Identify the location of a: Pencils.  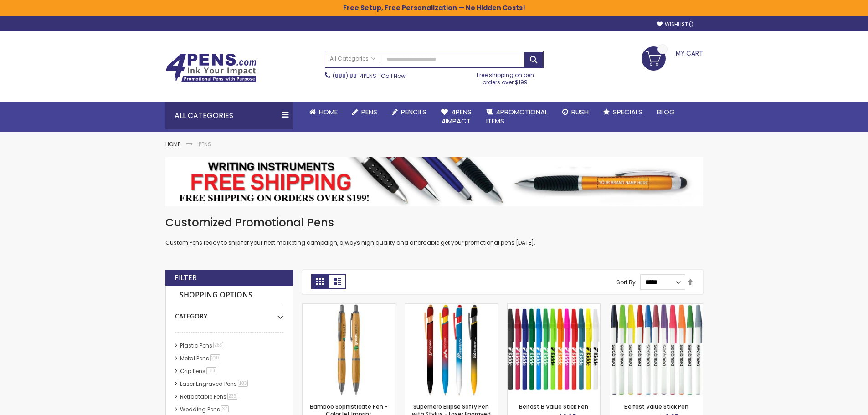
(409, 112).